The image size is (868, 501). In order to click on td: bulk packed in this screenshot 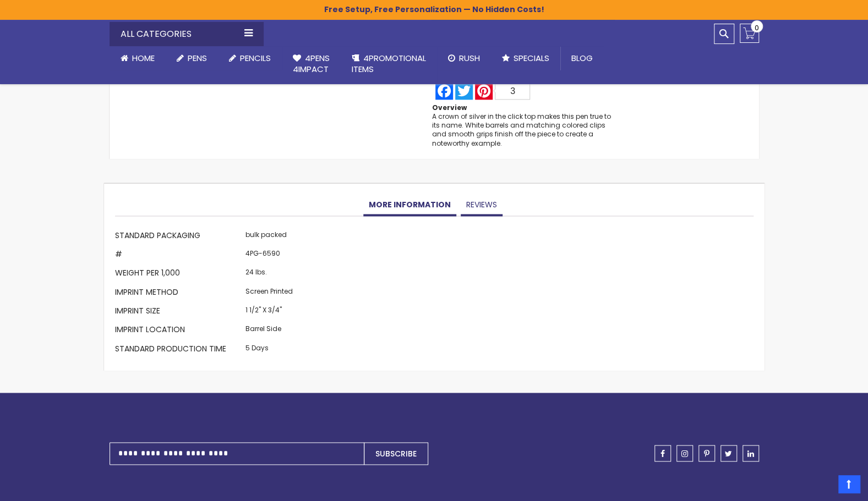, I will do `click(269, 237)`.